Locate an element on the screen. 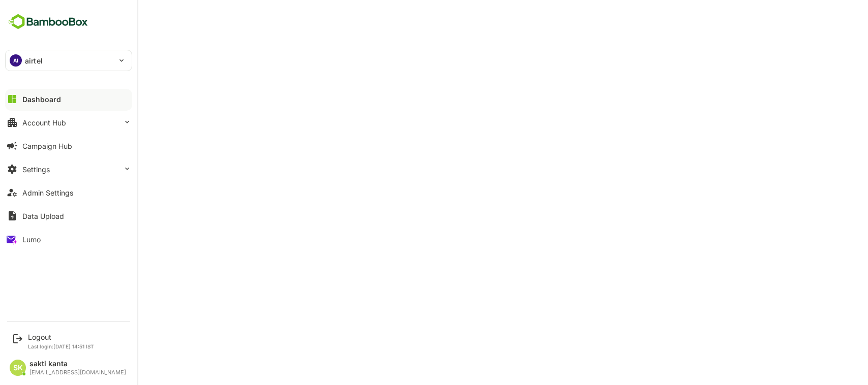 This screenshot has width=868, height=385. div: Data Upload is located at coordinates (43, 216).